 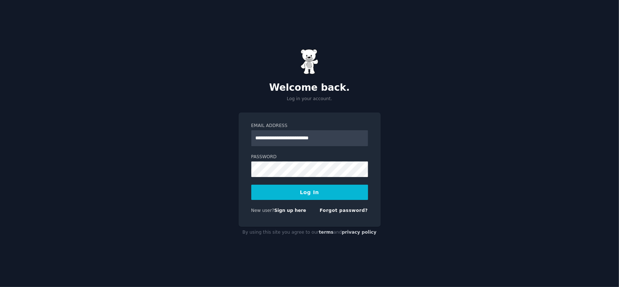 What do you see at coordinates (310, 99) in the screenshot?
I see `p: Log in your account.` at bounding box center [310, 99].